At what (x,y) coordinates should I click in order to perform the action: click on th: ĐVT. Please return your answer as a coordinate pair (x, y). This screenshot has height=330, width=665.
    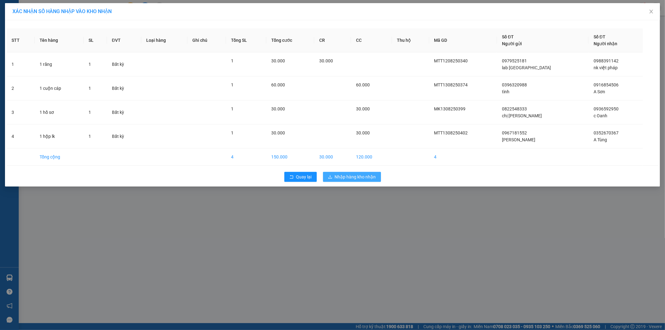
    Looking at the image, I should click on (124, 40).